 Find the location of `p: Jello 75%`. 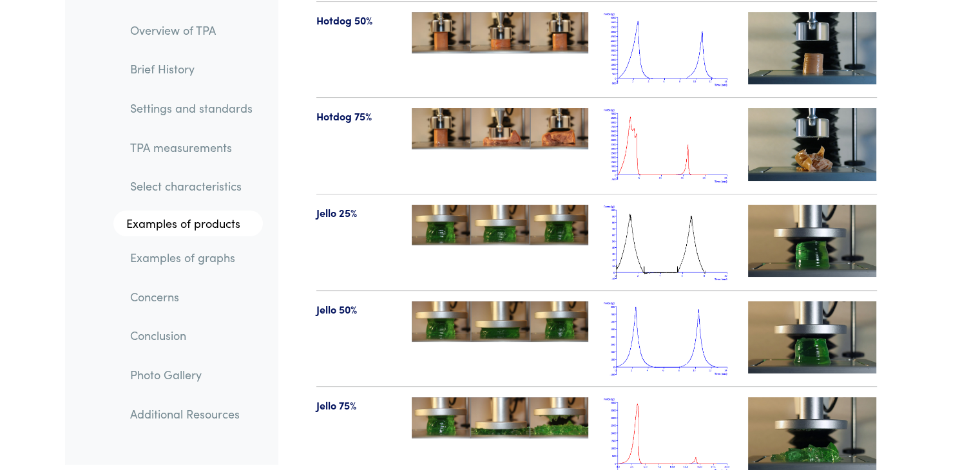

p: Jello 75% is located at coordinates (356, 405).